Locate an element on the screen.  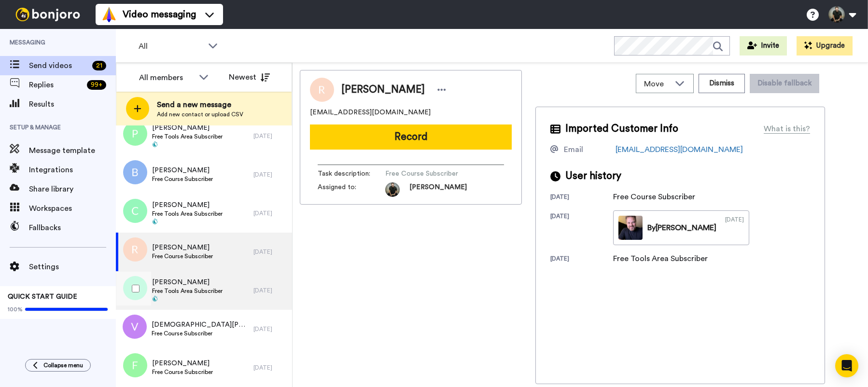
div: 21 is located at coordinates (99, 65).